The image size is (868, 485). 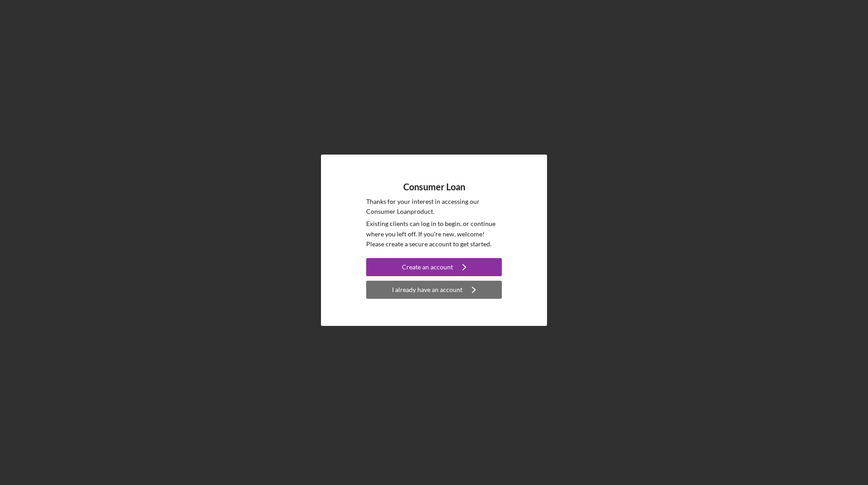 I want to click on button: I already have an account, so click(x=434, y=290).